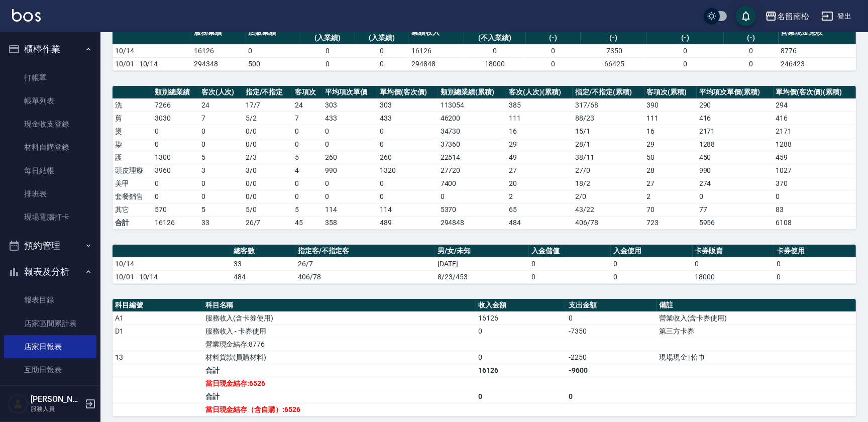  I want to click on th: 業績收入, so click(436, 32).